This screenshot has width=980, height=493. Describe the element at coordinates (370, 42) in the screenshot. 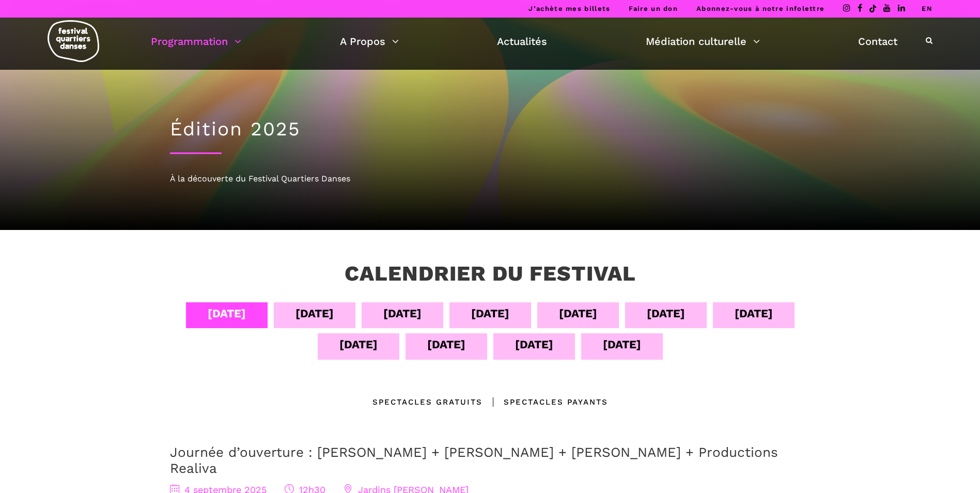

I see `a: A Propos` at that location.